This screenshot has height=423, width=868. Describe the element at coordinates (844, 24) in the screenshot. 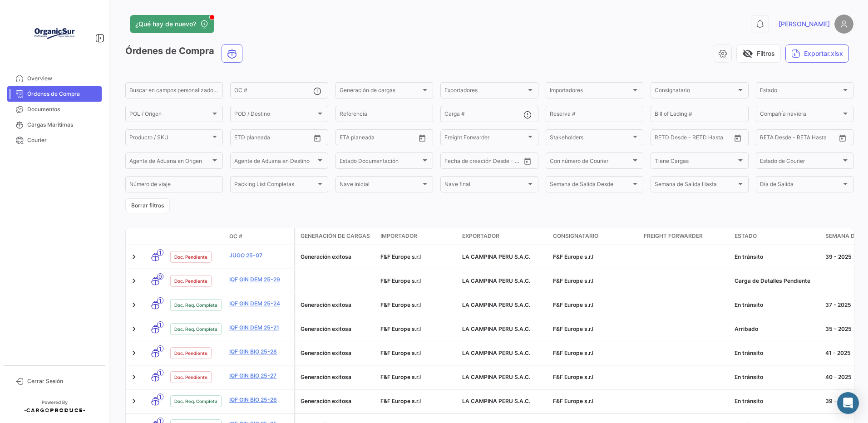

I see `img: placeholder-user.png` at that location.